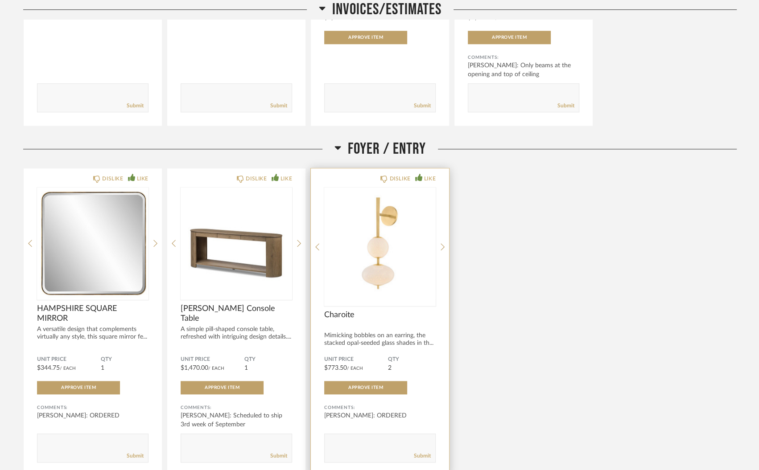 This screenshot has height=470, width=759. I want to click on div: A versatile design that complements virtually any style, this square mirror fe..., so click(93, 333).